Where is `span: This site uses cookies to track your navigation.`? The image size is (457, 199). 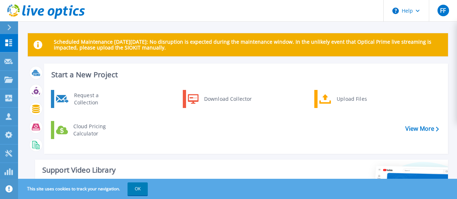
span: This site uses cookies to track your navigation. is located at coordinates (84, 189).